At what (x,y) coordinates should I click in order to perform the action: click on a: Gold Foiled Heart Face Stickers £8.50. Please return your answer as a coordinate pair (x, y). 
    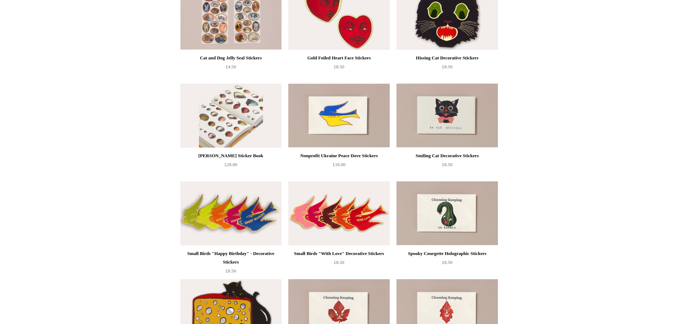
    Looking at the image, I should click on (339, 68).